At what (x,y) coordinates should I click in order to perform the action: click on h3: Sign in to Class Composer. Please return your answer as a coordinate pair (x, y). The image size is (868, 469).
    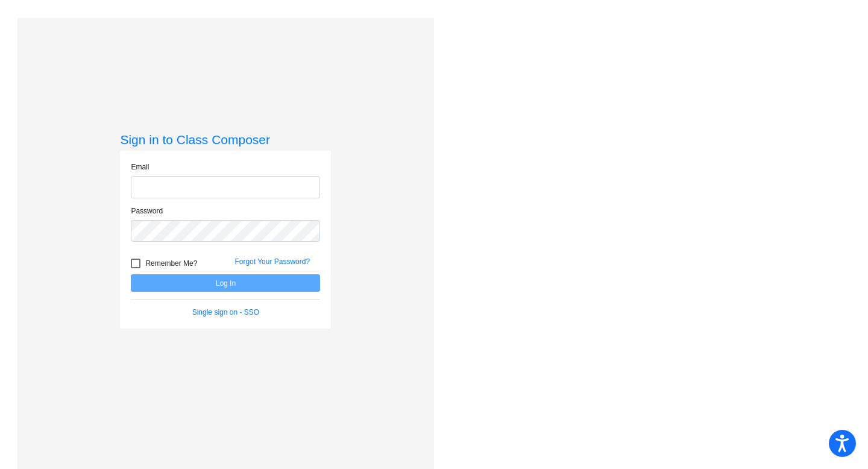
    Looking at the image, I should click on (226, 139).